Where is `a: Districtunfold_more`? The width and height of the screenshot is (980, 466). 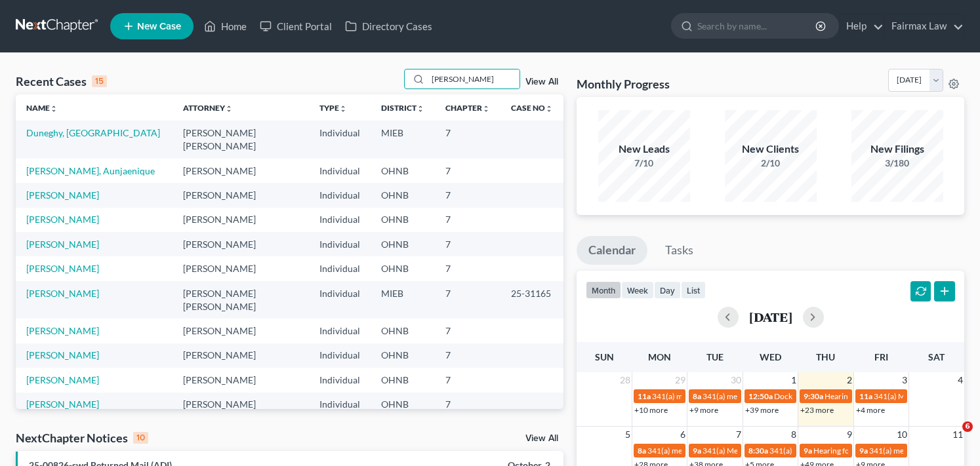
a: Districtunfold_more is located at coordinates (403, 108).